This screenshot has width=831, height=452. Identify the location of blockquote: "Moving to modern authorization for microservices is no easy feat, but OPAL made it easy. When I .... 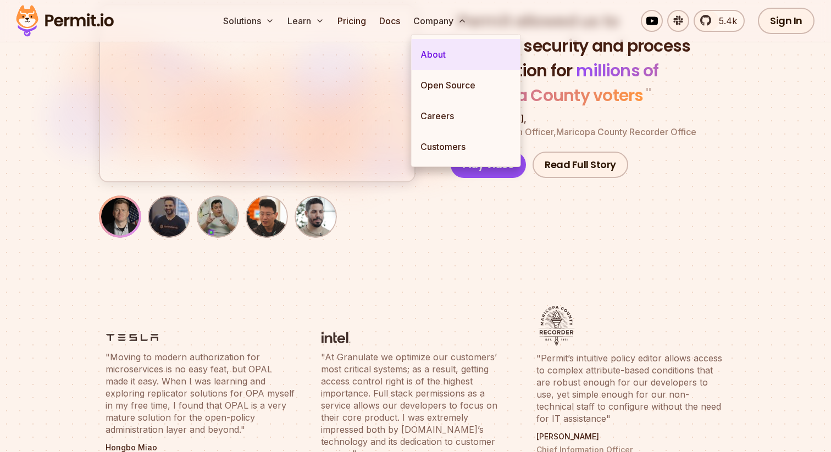
(200, 393).